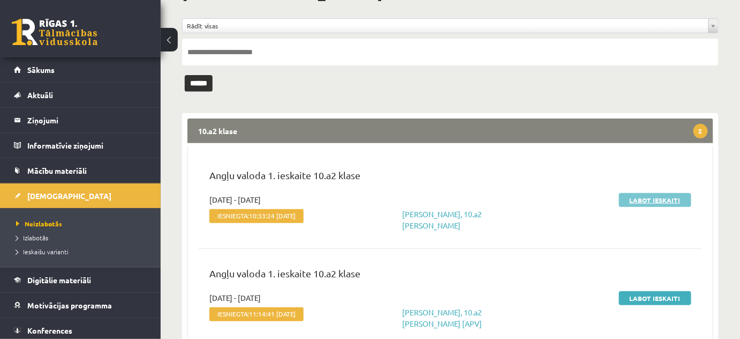 The height and width of the screenshot is (339, 740). Describe the element at coordinates (83, 251) in the screenshot. I see `a: Ieskaišu varianti` at that location.